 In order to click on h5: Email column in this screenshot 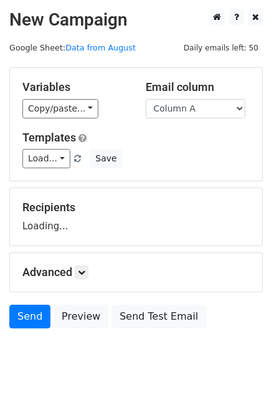, I will do `click(198, 87)`.